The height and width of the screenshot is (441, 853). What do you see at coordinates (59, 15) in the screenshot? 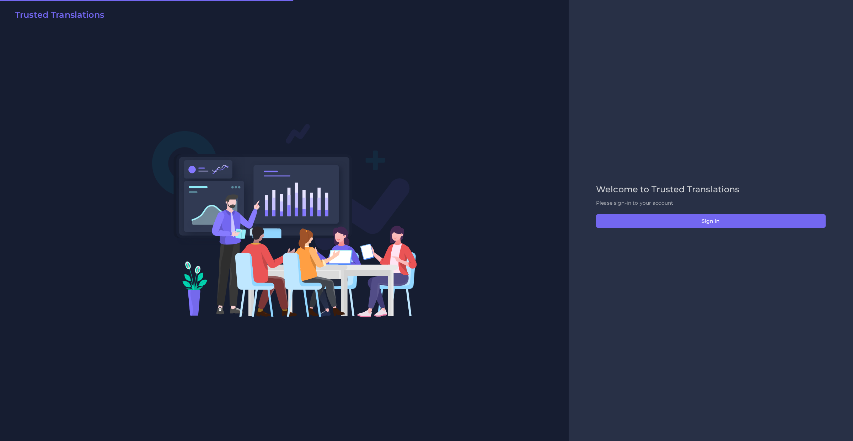
I see `h2: Trusted Translations` at bounding box center [59, 15].